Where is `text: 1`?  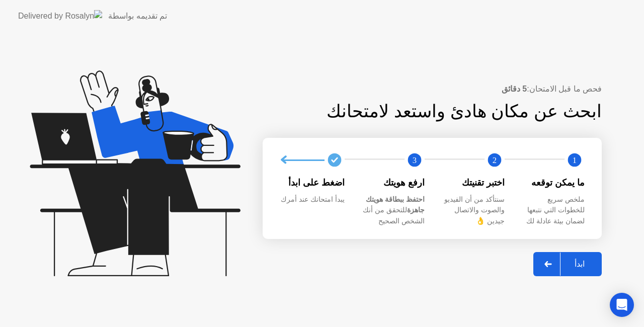
text: 1 is located at coordinates (575, 160).